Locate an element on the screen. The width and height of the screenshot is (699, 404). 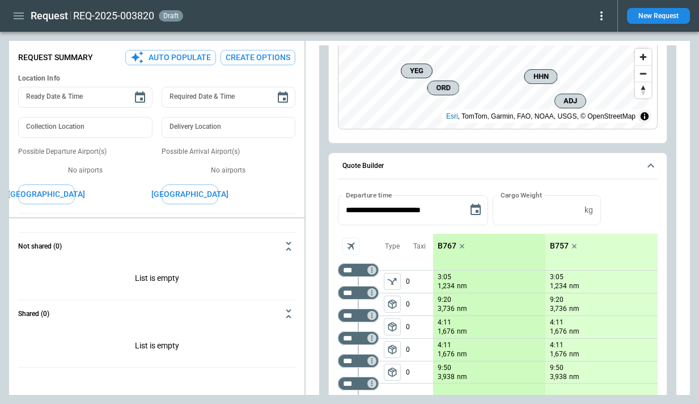
button: Create Options is located at coordinates (258, 57).